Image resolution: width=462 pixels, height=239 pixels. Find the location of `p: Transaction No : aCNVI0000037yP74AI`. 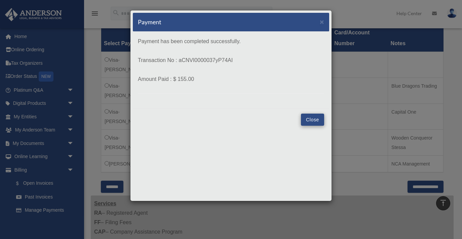

p: Transaction No : aCNVI0000037yP74AI is located at coordinates (231, 60).